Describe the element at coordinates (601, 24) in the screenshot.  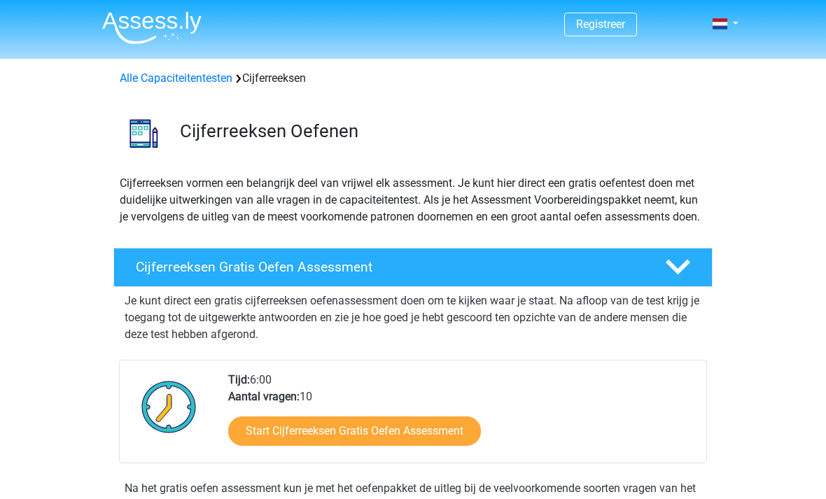
I see `a: Registreer` at that location.